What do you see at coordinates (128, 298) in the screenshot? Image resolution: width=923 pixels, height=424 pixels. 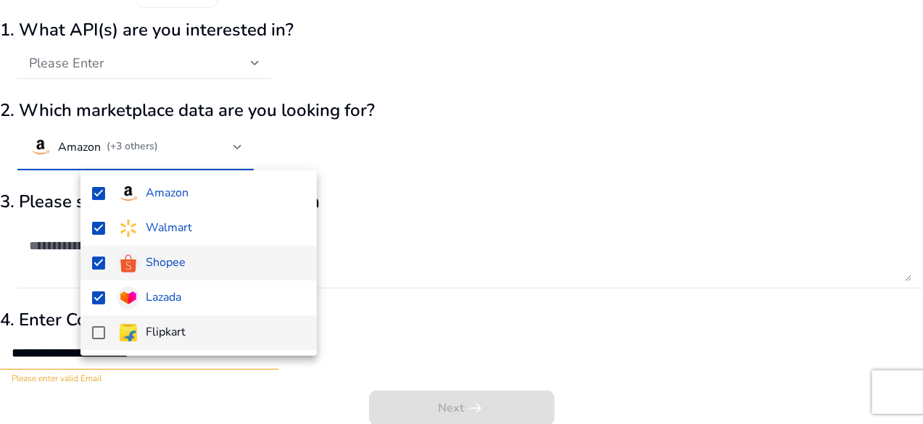 I see `img: lazada-logo.webp` at bounding box center [128, 298].